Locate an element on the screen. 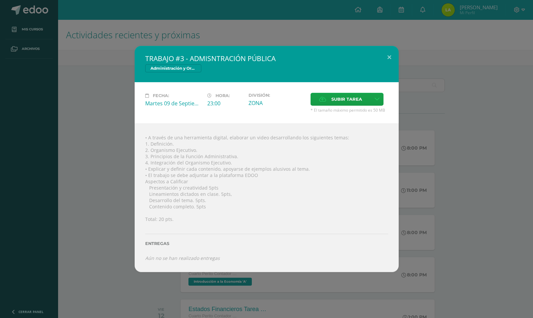  i: Aún no se han realizado entregas is located at coordinates (182, 258).